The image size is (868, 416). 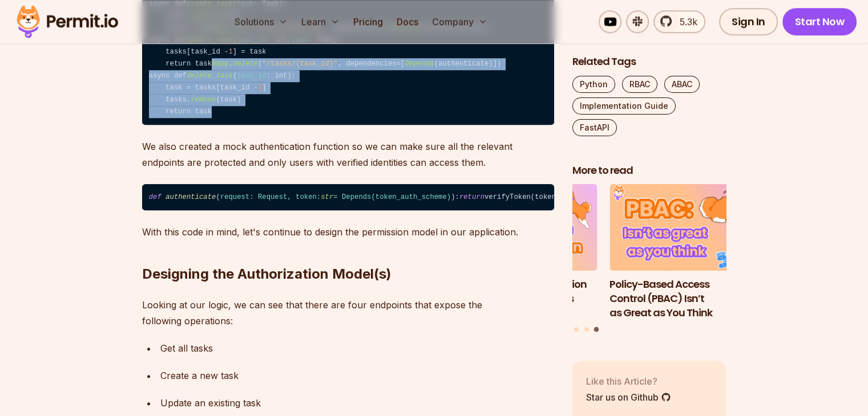 What do you see at coordinates (219, 64) in the screenshot?
I see `span: @app` at bounding box center [219, 64].